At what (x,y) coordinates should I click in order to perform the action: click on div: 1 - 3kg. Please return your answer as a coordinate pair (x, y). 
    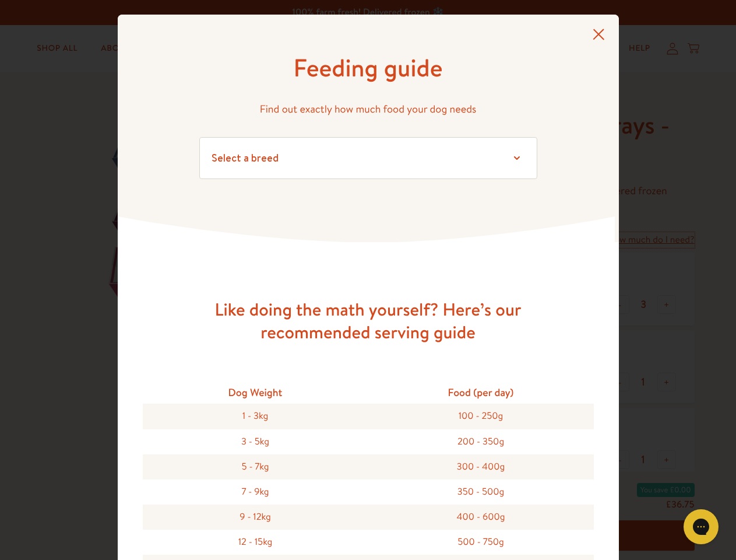
    Looking at the image, I should click on (255, 416).